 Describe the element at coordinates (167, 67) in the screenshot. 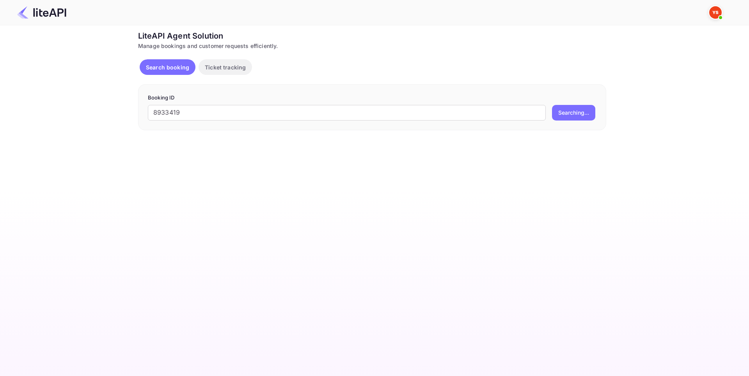

I see `p: Search booking` at that location.